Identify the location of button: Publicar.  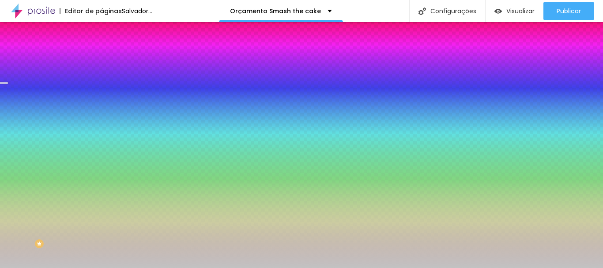
(569, 11).